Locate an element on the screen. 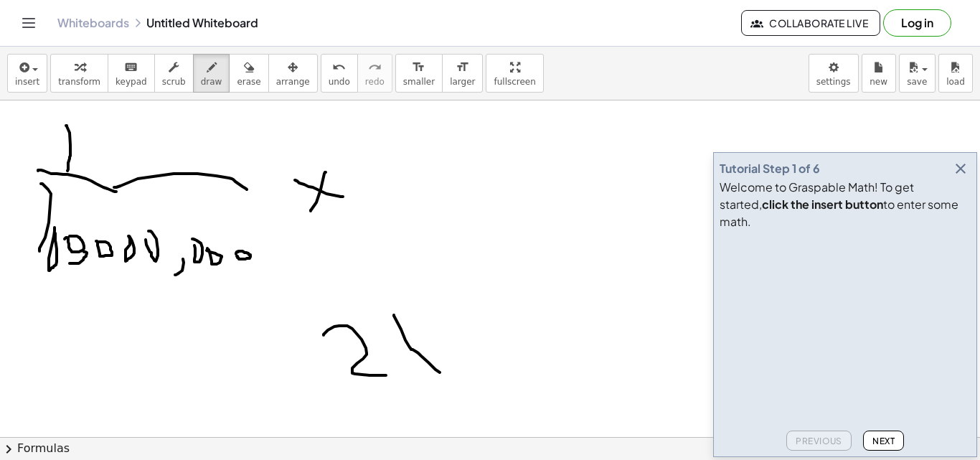 This screenshot has width=980, height=460. span: fullscreen is located at coordinates (514, 82).